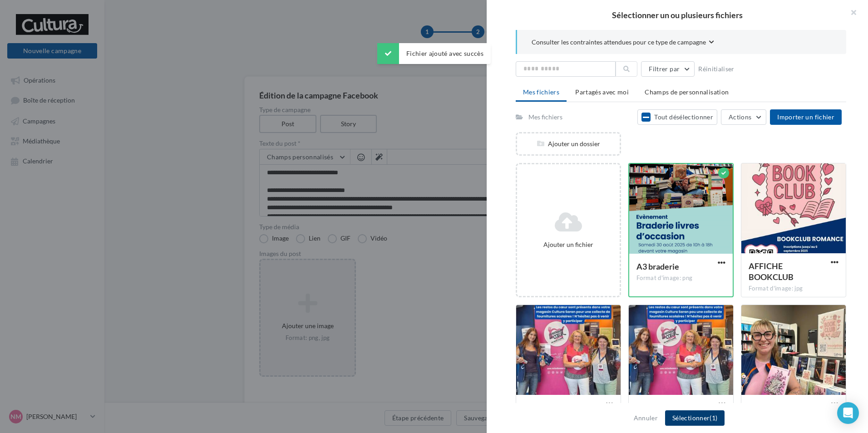 Image resolution: width=868 pixels, height=433 pixels. I want to click on div: Format d'image: jpg, so click(794, 289).